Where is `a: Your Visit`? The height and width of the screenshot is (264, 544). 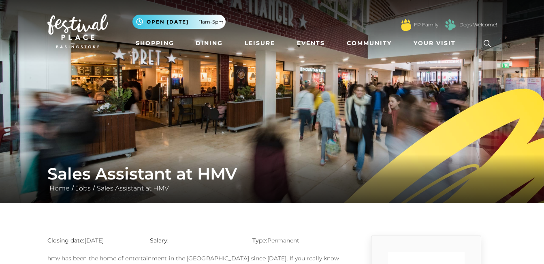 a: Your Visit is located at coordinates (437, 43).